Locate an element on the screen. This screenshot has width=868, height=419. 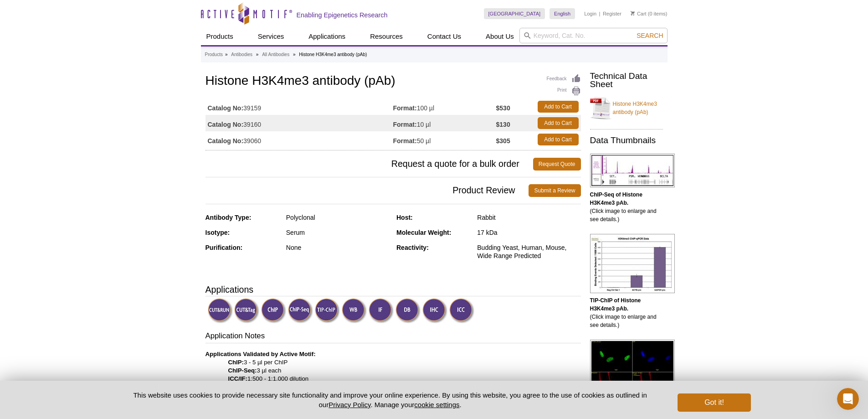
td: 10 µl is located at coordinates (445, 123).